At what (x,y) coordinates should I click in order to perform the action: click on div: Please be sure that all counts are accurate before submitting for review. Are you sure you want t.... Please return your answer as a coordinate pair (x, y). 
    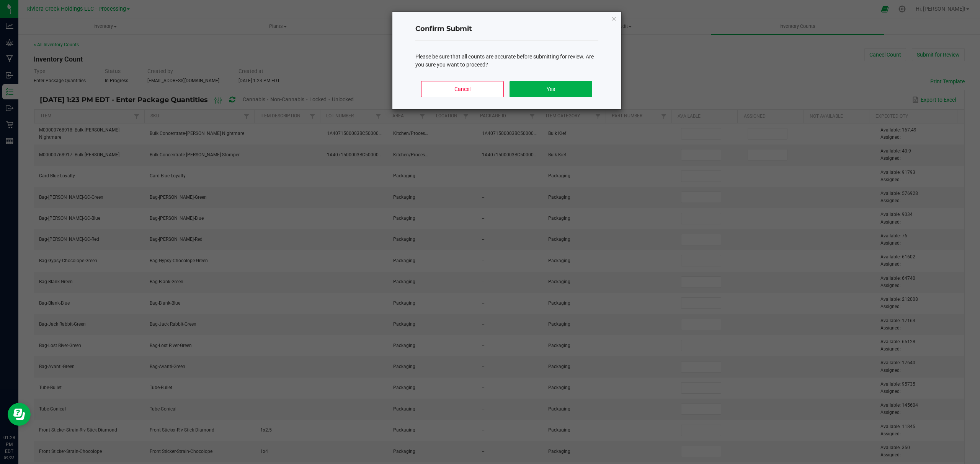
    Looking at the image, I should click on (507, 61).